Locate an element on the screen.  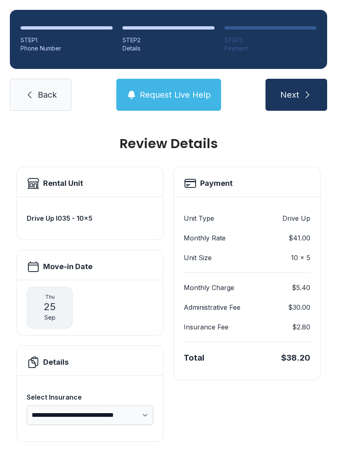
dd: $30.00 is located at coordinates (299, 308).